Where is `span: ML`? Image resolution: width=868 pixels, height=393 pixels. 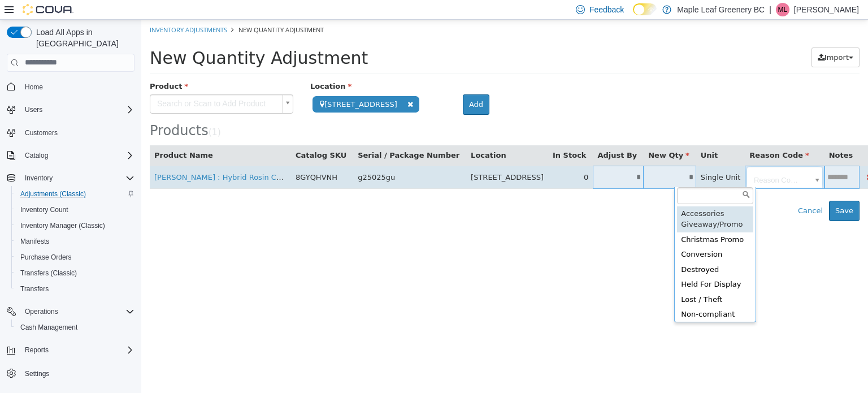
span: ML is located at coordinates (783, 10).